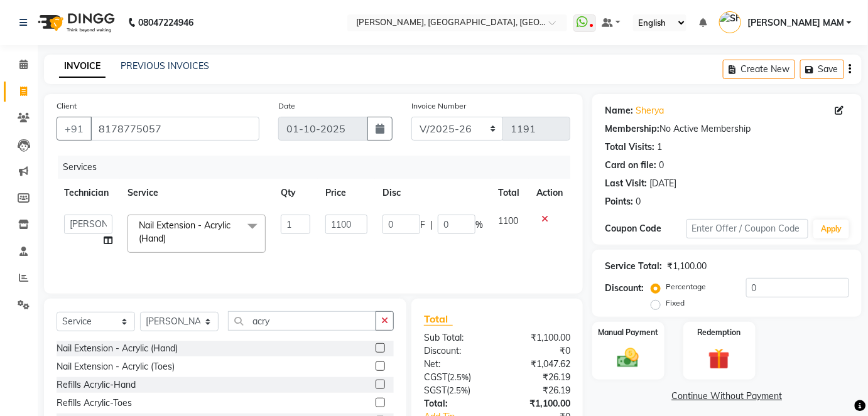 Image resolution: width=868 pixels, height=416 pixels. What do you see at coordinates (509, 193) in the screenshot?
I see `th: Total` at bounding box center [509, 193].